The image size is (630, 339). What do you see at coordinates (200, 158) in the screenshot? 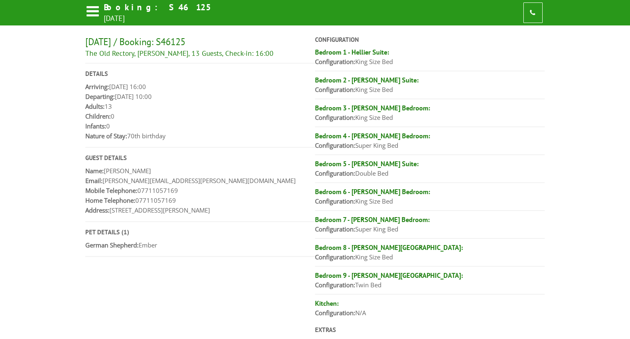
I see `h3: Guest Details` at bounding box center [200, 158].